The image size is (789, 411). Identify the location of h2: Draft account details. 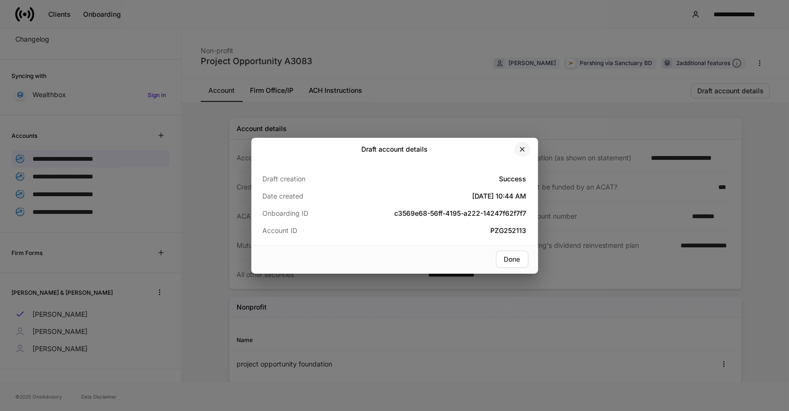
(394, 149).